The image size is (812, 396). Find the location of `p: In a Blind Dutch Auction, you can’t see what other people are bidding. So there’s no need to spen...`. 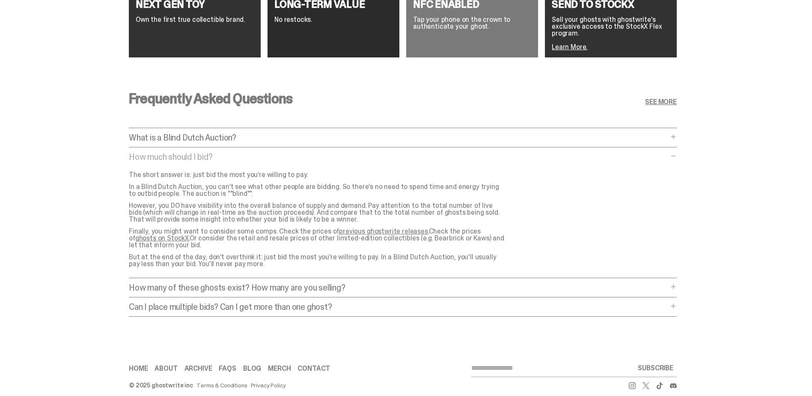

p: In a Blind Dutch Auction, you can’t see what other people are bidding. So there’s no need to spen... is located at coordinates (317, 190).